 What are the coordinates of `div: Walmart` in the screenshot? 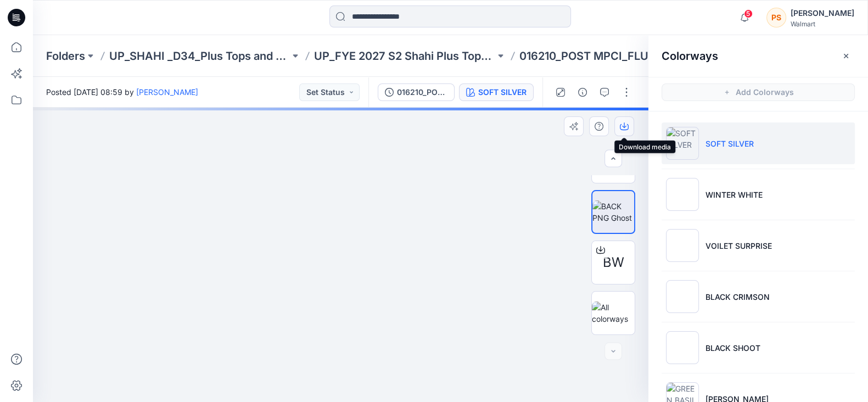 It's located at (822, 24).